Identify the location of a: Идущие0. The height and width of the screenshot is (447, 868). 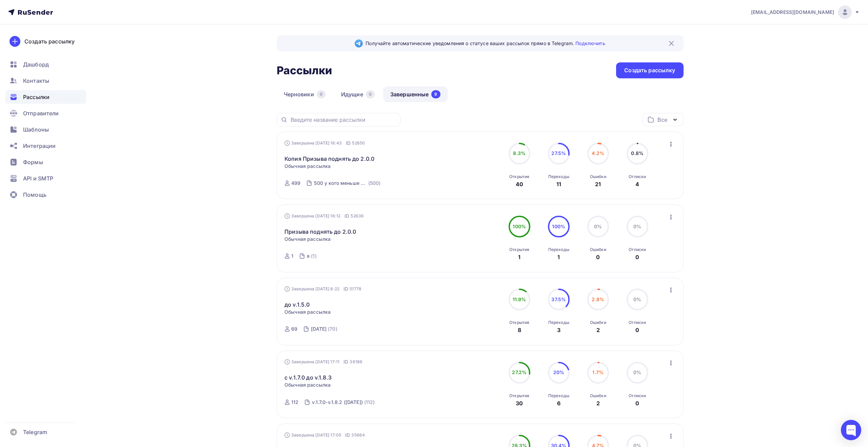
(358, 94).